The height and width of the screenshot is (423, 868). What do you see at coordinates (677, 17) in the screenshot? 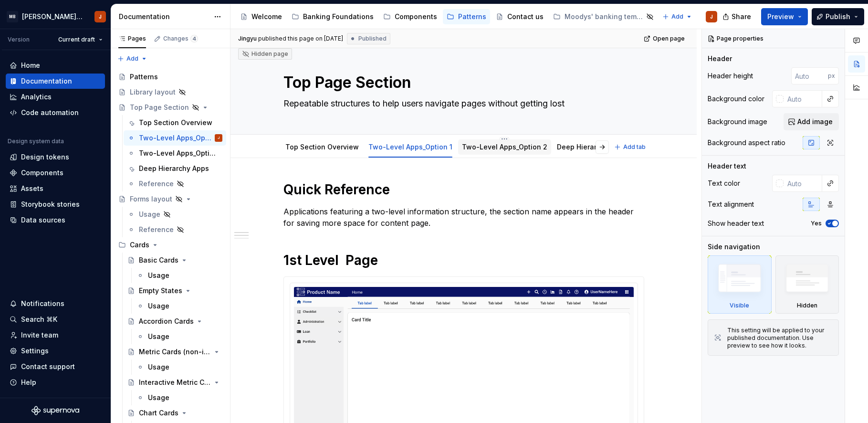
I see `button: Add` at bounding box center [677, 17].